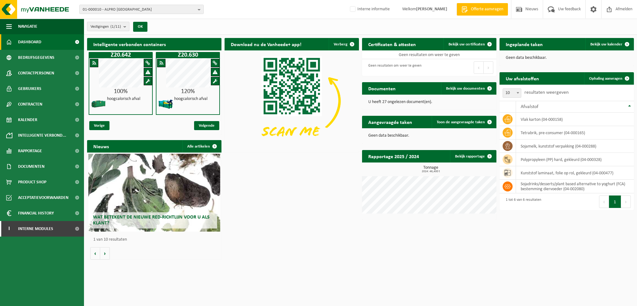 This screenshot has width=637, height=306. What do you see at coordinates (468, 88) in the screenshot?
I see `a: Bekijk uw documenten` at bounding box center [468, 88].